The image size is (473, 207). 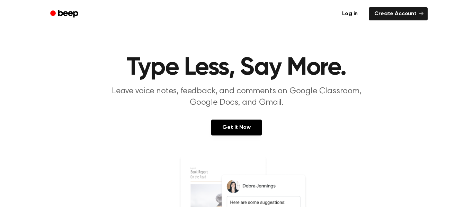 I want to click on a: Get It Now, so click(x=236, y=128).